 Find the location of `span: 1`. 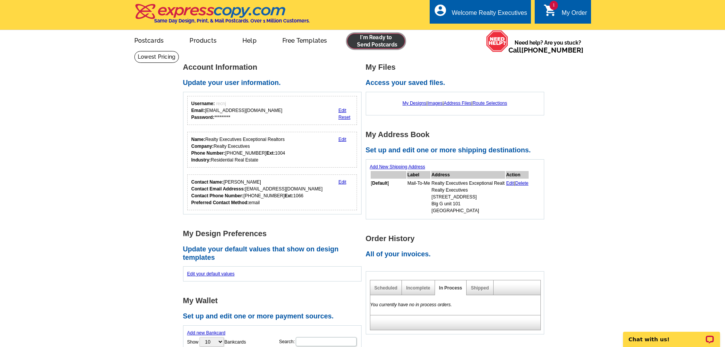

span: 1 is located at coordinates (553, 5).